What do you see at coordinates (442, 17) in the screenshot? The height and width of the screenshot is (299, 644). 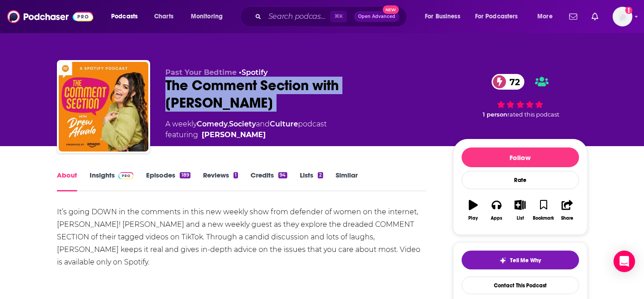 I see `span: For Business` at bounding box center [442, 17].